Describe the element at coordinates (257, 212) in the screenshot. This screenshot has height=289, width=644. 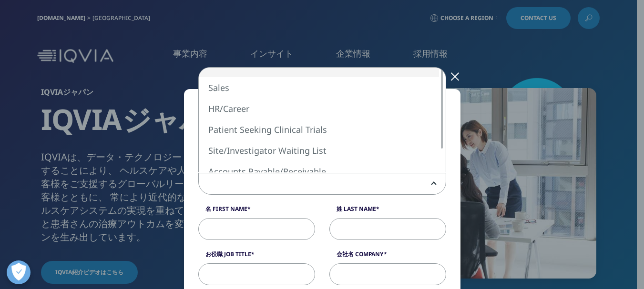
I see `label: 名 First Name` at that location.